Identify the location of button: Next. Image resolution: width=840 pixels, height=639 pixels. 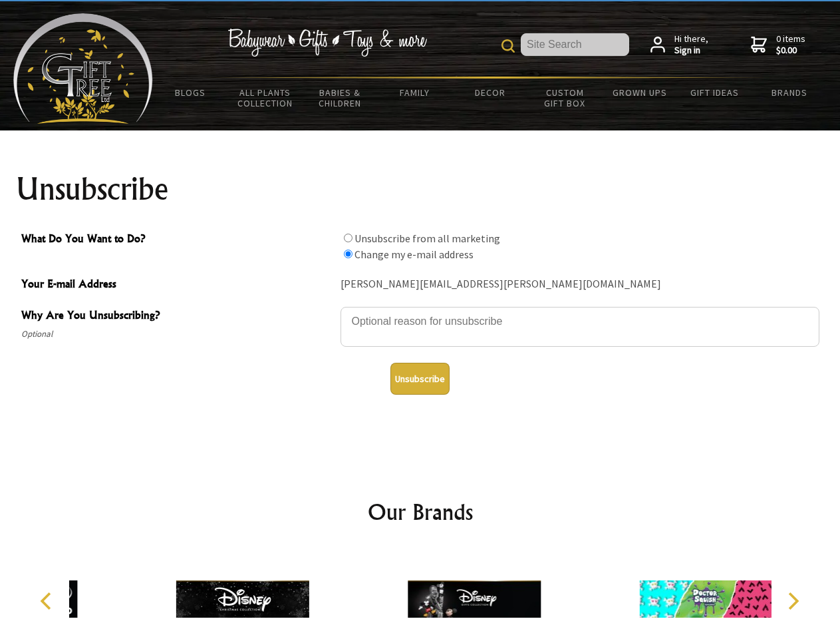
(793, 601).